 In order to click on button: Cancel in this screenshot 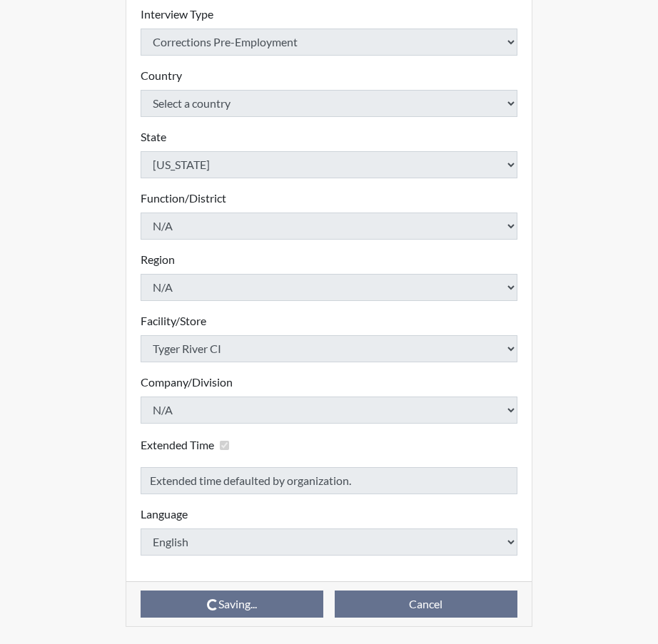, I will do `click(426, 604)`.